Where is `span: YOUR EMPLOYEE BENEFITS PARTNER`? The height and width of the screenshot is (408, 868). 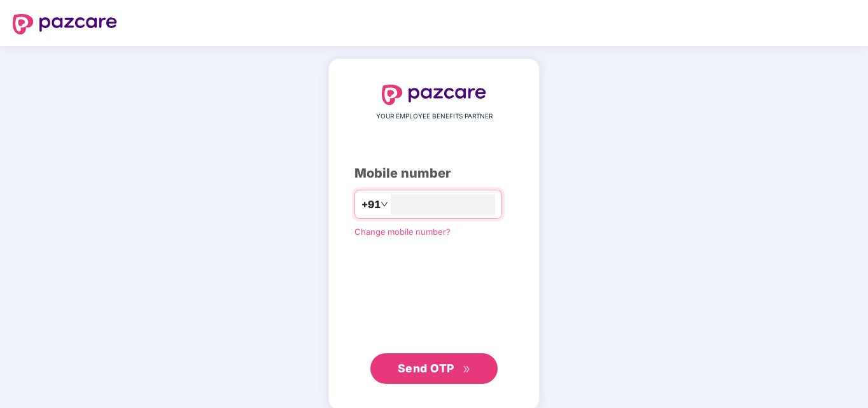
span: YOUR EMPLOYEE BENEFITS PARTNER is located at coordinates (434, 116).